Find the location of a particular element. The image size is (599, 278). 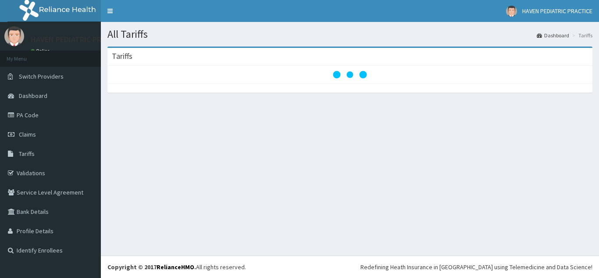

h3: Tariffs is located at coordinates (122, 56).